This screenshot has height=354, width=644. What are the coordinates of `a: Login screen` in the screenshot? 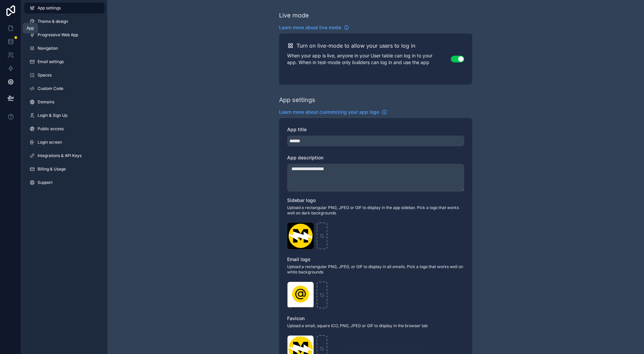 It's located at (64, 142).